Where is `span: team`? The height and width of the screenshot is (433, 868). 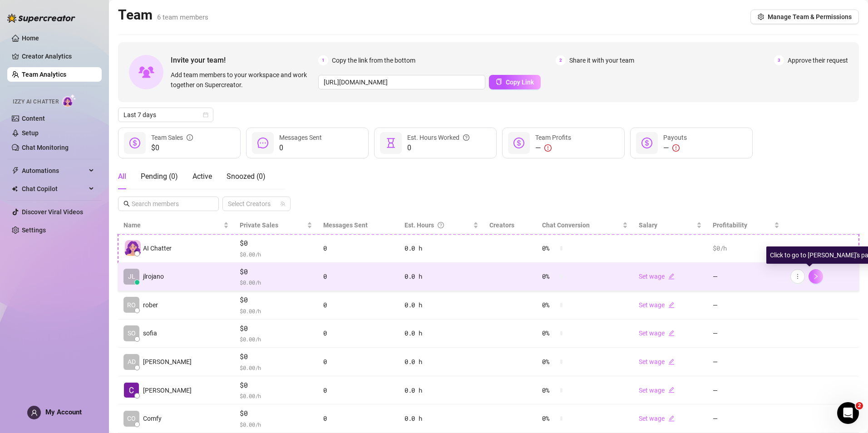
span: team is located at coordinates (283, 204).